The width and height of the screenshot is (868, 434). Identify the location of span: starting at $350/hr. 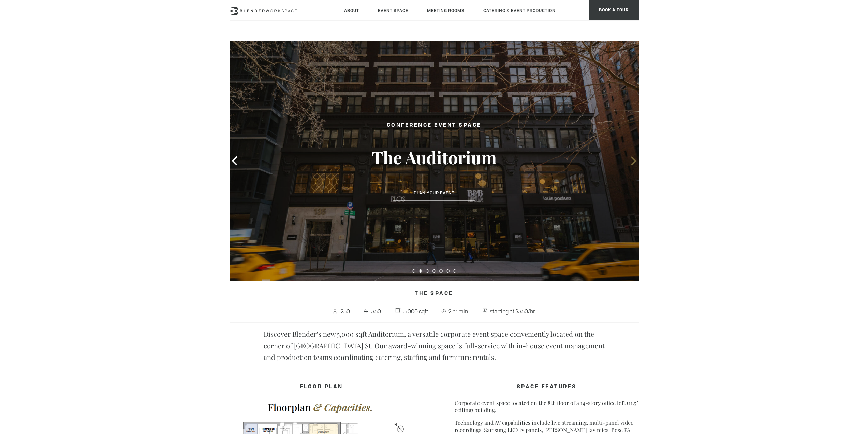
(512, 311).